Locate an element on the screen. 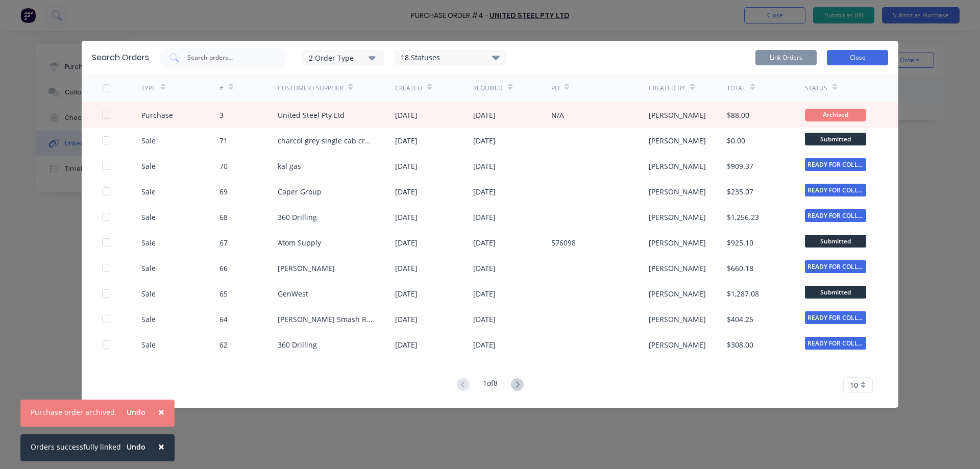 The image size is (980, 469). div: Created is located at coordinates (408, 88).